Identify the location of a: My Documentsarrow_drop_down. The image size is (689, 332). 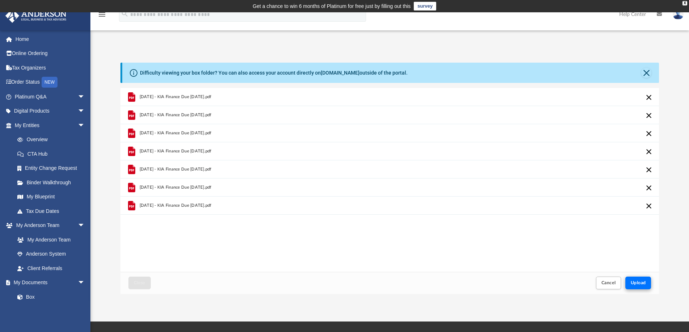
(48, 283).